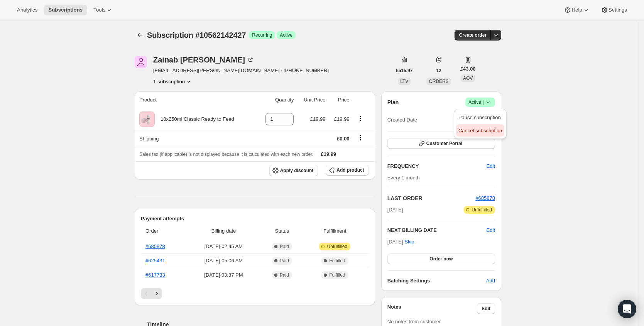 Image resolution: width=644 pixels, height=326 pixels. Describe the element at coordinates (468, 69) in the screenshot. I see `span: £43.00` at that location.